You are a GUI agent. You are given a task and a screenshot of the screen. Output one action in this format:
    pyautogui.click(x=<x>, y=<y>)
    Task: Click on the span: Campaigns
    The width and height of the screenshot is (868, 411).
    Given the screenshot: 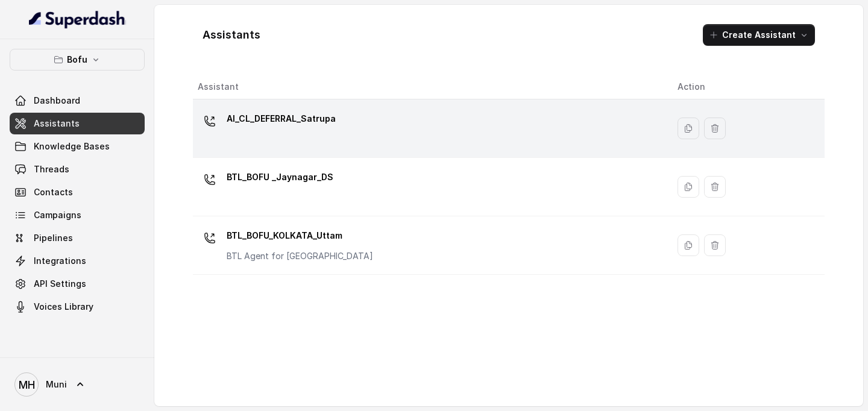 What is the action you would take?
    pyautogui.click(x=57, y=215)
    